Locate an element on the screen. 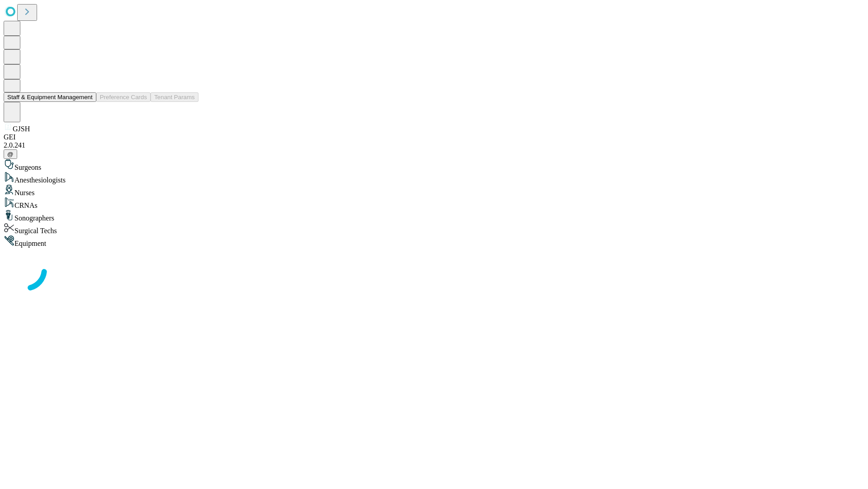  div: Surgeons is located at coordinates (434, 165).